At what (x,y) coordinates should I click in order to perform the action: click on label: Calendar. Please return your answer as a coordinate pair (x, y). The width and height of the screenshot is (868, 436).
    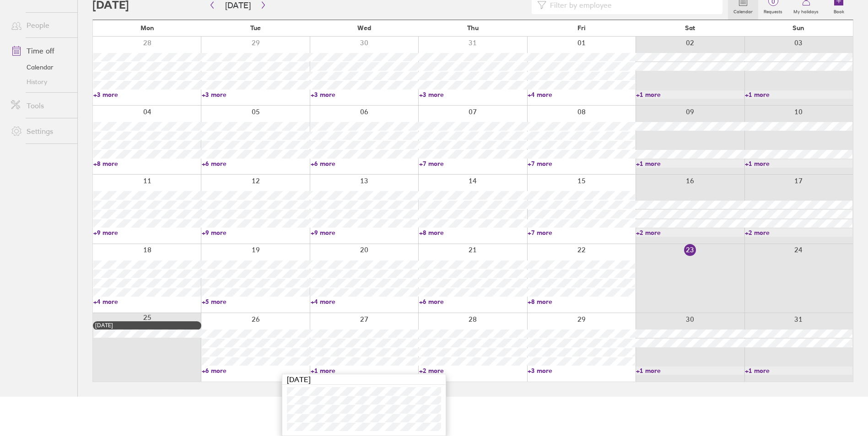
    Looking at the image, I should click on (743, 10).